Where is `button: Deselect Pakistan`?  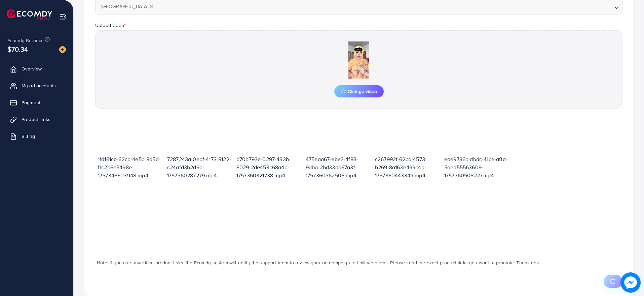
button: Deselect Pakistan is located at coordinates (151, 7).